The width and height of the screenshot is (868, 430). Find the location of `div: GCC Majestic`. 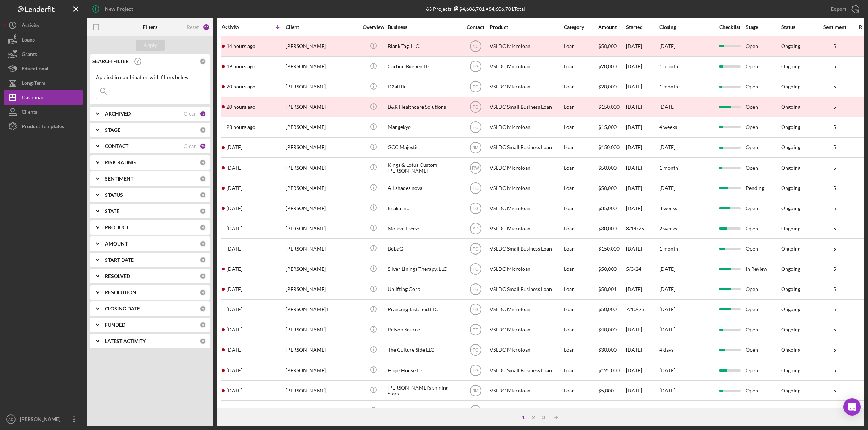

div: GCC Majestic is located at coordinates (424, 147).